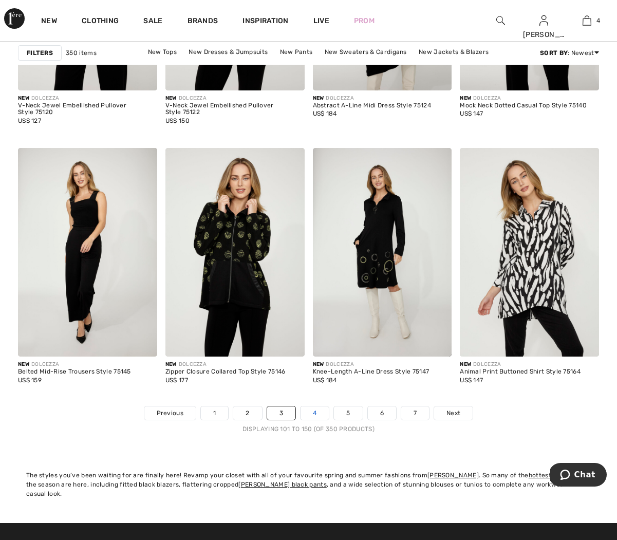 The height and width of the screenshot is (540, 617). Describe the element at coordinates (162, 52) in the screenshot. I see `a: New Tops` at that location.